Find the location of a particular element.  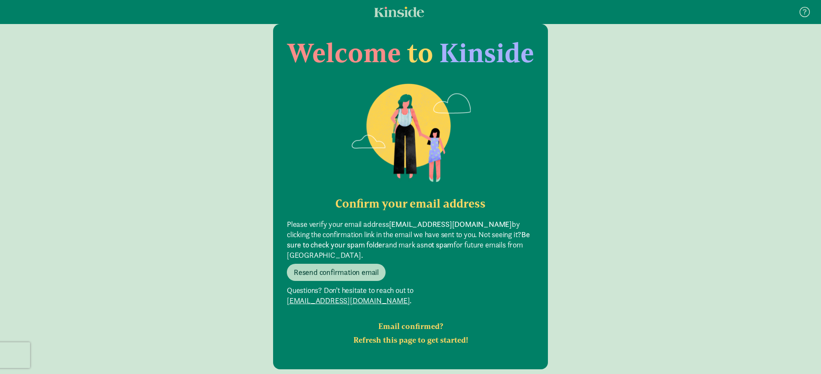

span: Kinside is located at coordinates (487, 53).